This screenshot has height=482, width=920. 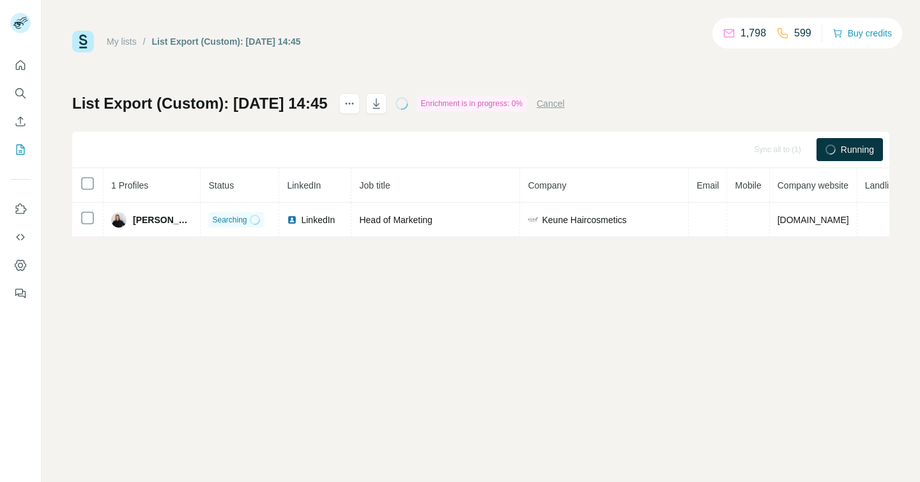 What do you see at coordinates (20, 65) in the screenshot?
I see `button: Quick start` at bounding box center [20, 65].